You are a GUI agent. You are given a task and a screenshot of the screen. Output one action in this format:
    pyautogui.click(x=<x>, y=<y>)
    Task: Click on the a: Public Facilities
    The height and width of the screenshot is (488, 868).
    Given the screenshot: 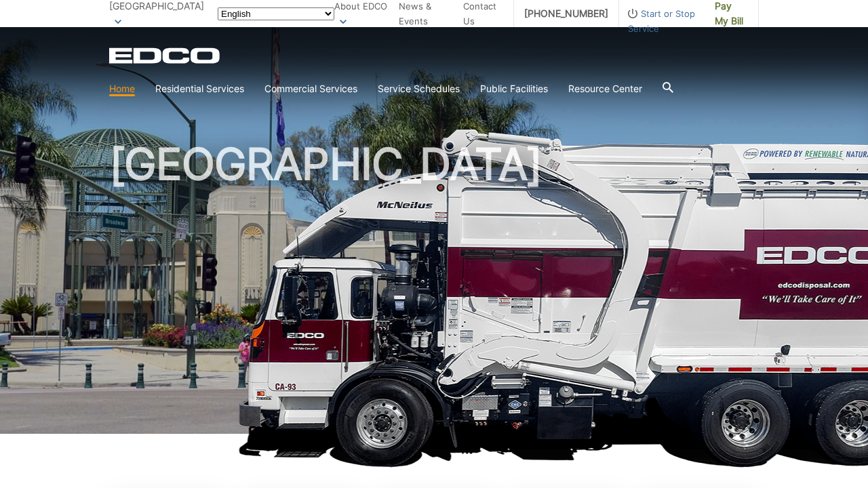 What is the action you would take?
    pyautogui.click(x=514, y=89)
    